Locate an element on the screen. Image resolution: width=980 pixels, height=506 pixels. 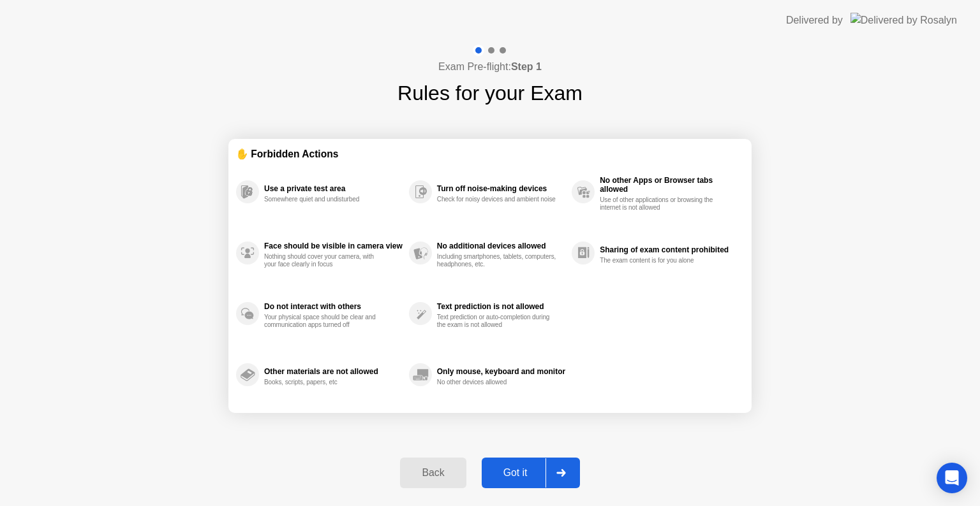
img: Delivered by Rosalyn is located at coordinates (903, 20).